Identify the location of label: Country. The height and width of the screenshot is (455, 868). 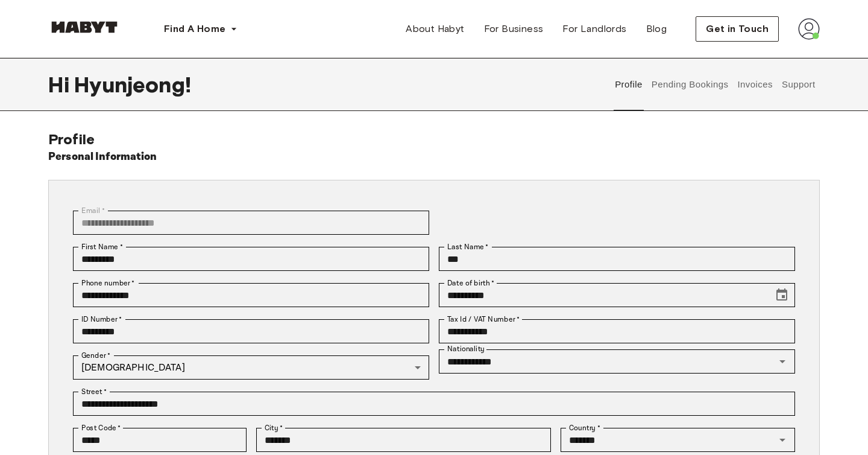
(585, 428).